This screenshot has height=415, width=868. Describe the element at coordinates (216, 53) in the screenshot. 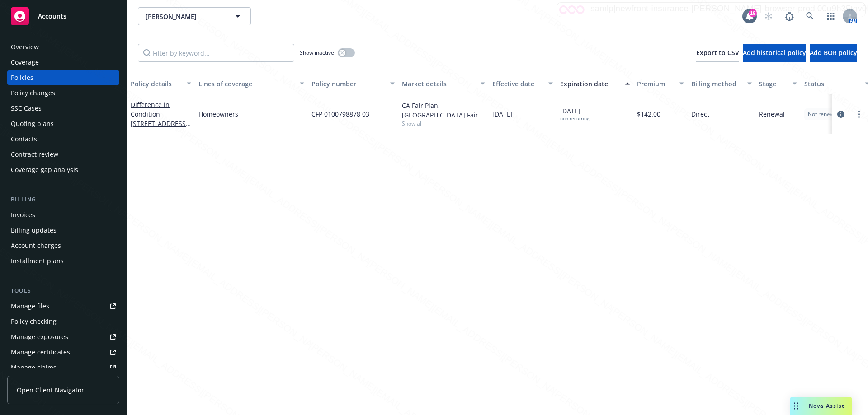

I see `input: Filter by keyword...` at that location.